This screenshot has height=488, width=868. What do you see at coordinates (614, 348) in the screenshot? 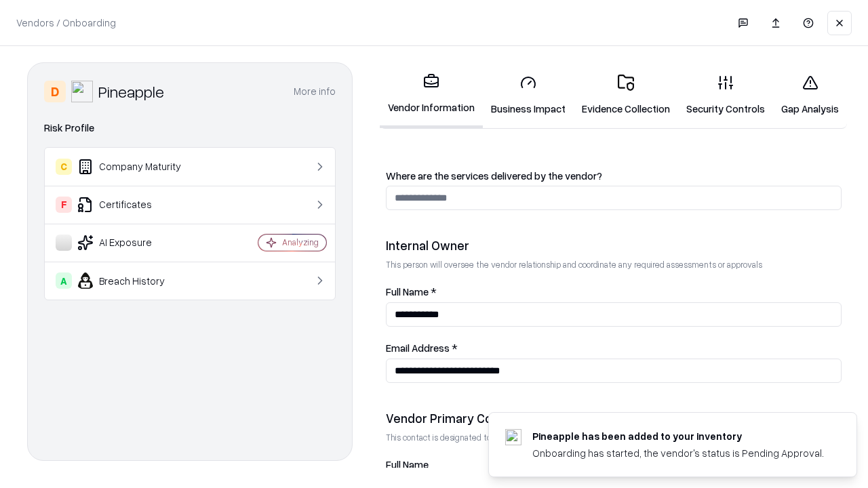
I see `label: Email Address *` at bounding box center [614, 348].